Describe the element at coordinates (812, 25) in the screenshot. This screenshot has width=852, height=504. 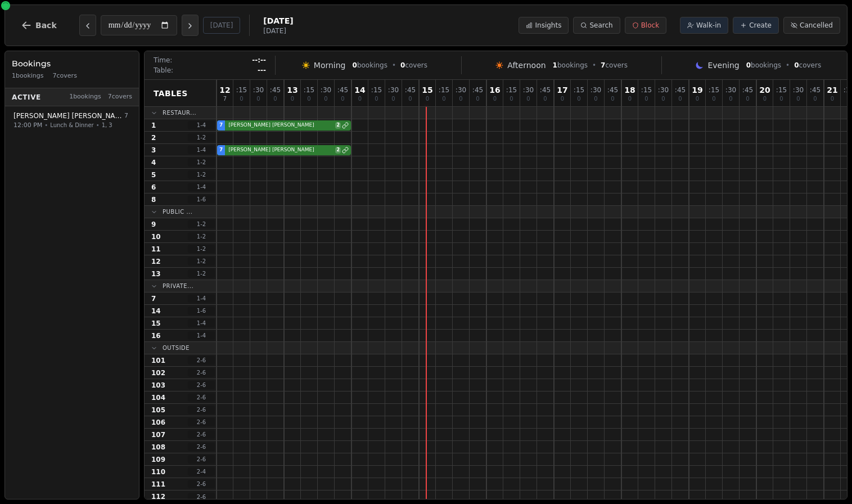
I see `button: Cancelled` at that location.